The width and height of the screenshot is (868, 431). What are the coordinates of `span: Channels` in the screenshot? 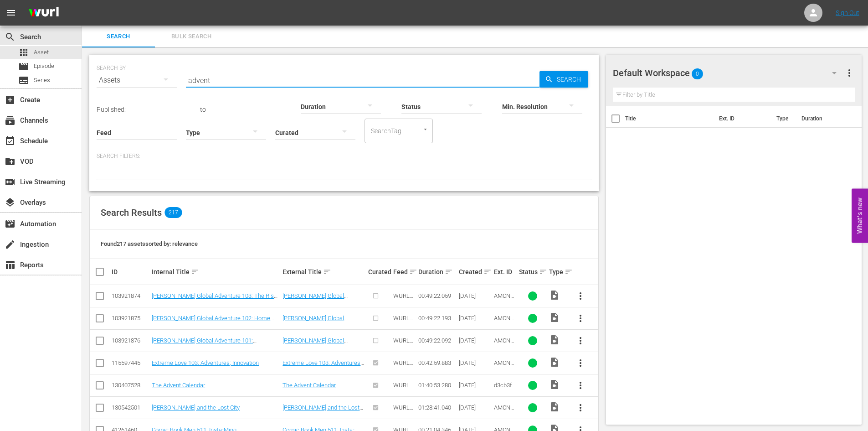 It's located at (10, 121).